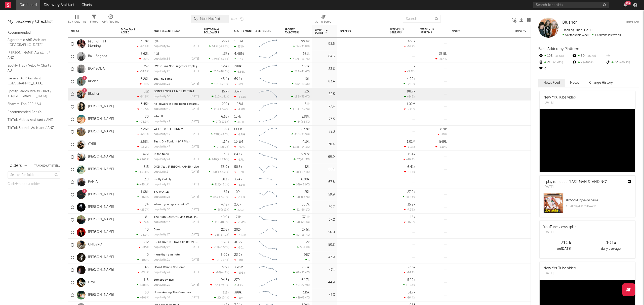  What do you see at coordinates (146, 66) in the screenshot?
I see `div: 757` at bounding box center [146, 66].